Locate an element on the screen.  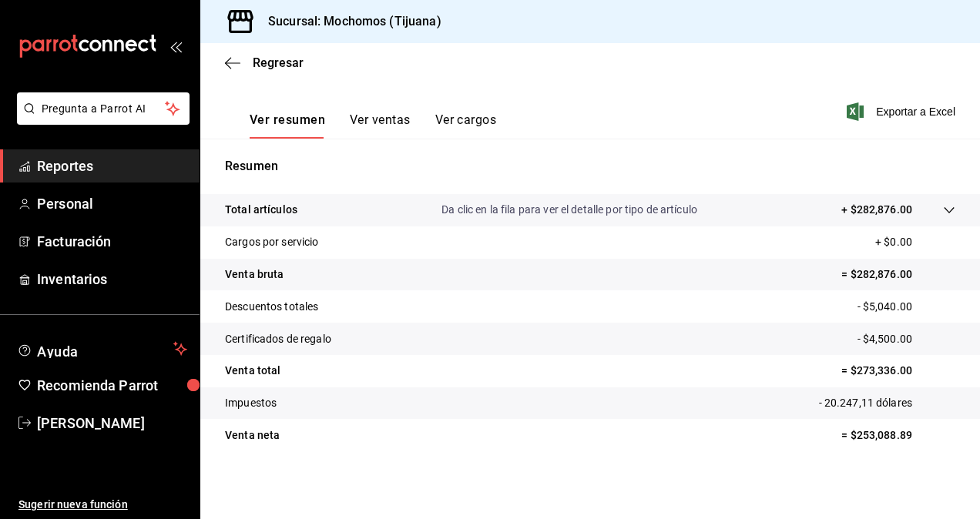
p: Cargos por servicio is located at coordinates (272, 242).